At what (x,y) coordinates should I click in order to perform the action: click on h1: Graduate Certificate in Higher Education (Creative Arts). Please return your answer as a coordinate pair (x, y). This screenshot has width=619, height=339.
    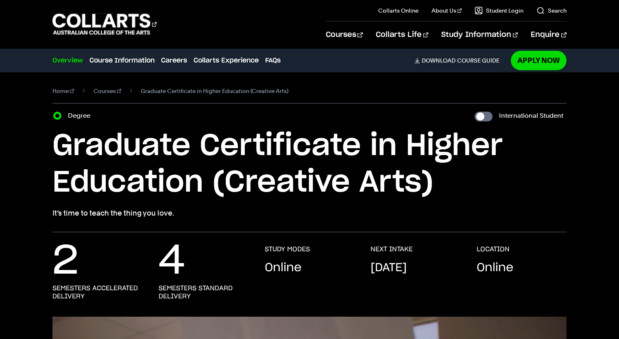
    Looking at the image, I should click on (309, 165).